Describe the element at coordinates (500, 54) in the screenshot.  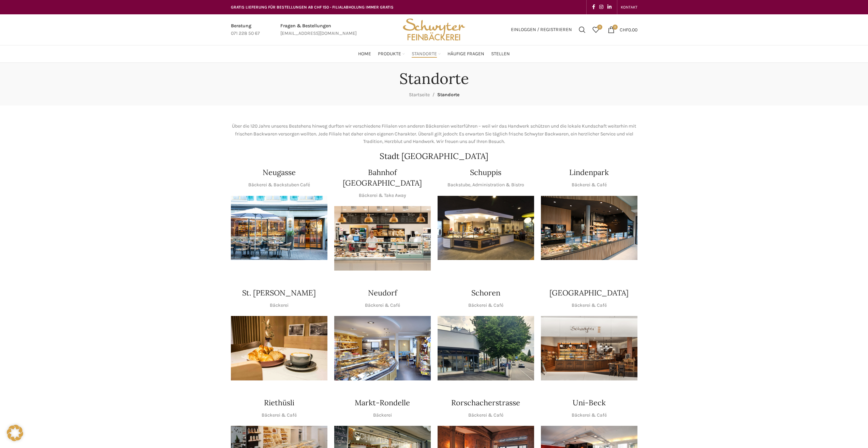
I see `a: Stellen` at that location.